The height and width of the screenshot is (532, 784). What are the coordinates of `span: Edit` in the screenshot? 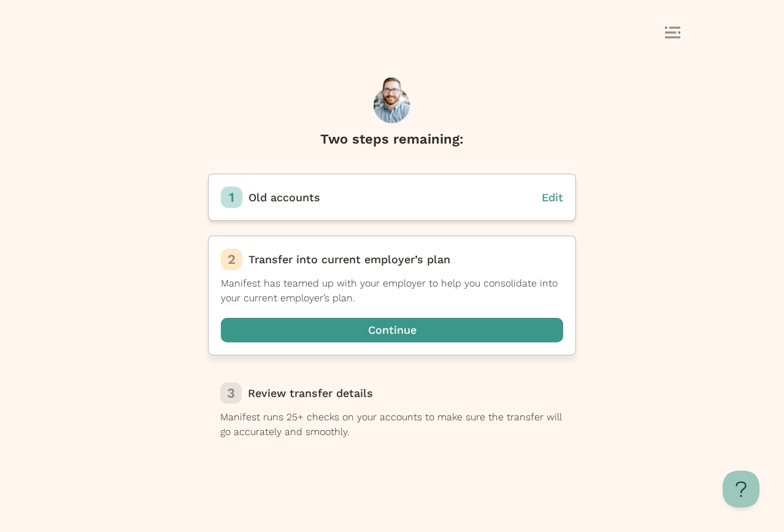 It's located at (553, 197).